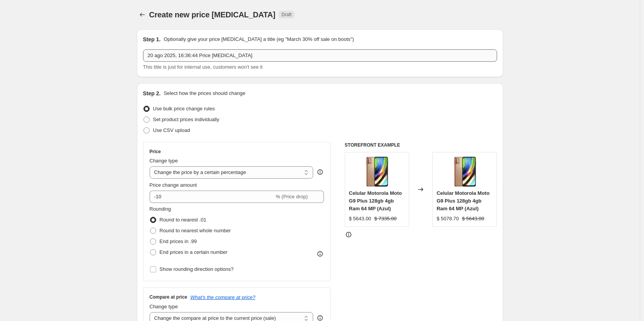 The height and width of the screenshot is (321, 644). I want to click on h3: Price, so click(155, 152).